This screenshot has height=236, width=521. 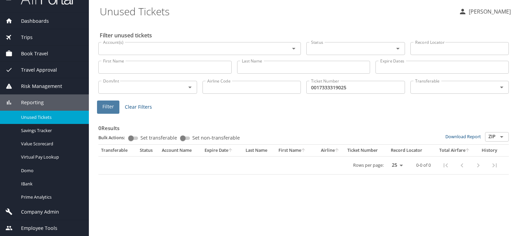 I want to click on span: IBank, so click(x=51, y=184).